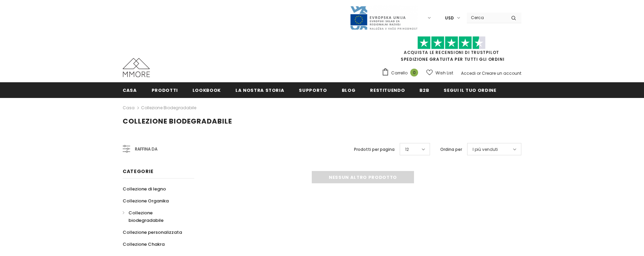  Describe the element at coordinates (153, 232) in the screenshot. I see `span: Collezione personalizzata` at that location.